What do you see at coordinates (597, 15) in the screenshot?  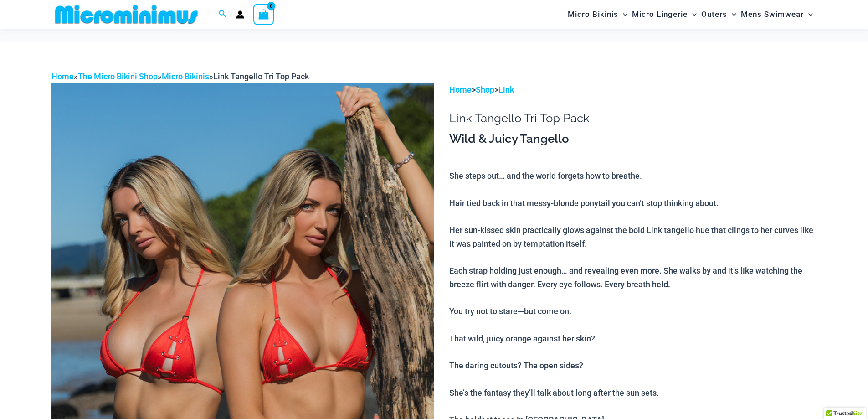 I see `a: Micro BikinisMenu ToggleMenu Toggle` at bounding box center [597, 15].